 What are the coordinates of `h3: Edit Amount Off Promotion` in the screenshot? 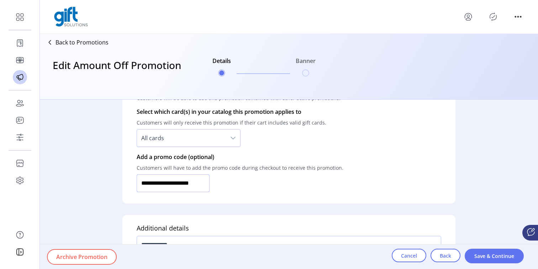 It's located at (117, 72).